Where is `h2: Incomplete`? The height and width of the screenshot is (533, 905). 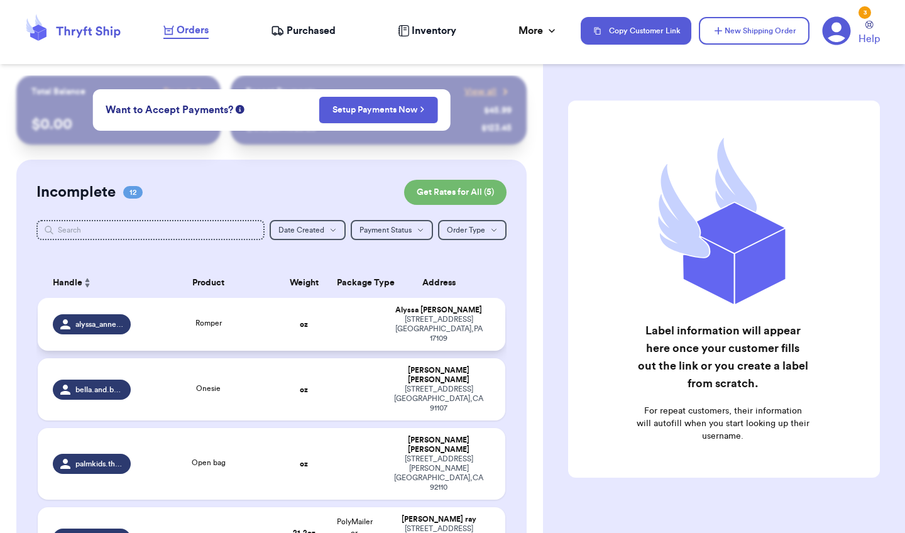
h2: Incomplete is located at coordinates (76, 192).